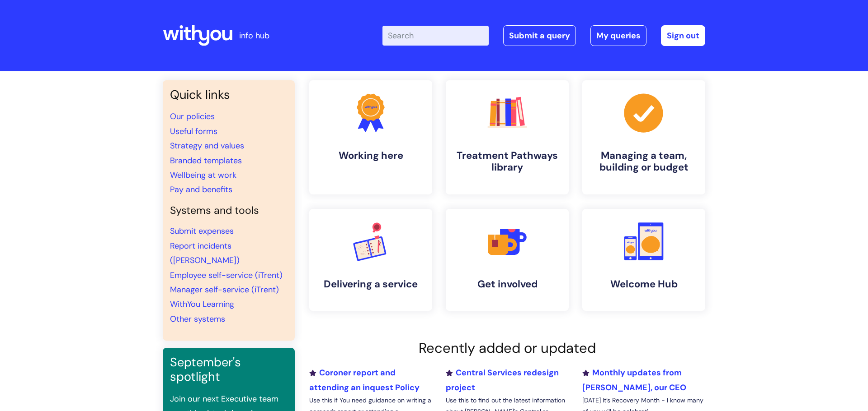  Describe the element at coordinates (229, 95) in the screenshot. I see `h3: Quick links` at that location.